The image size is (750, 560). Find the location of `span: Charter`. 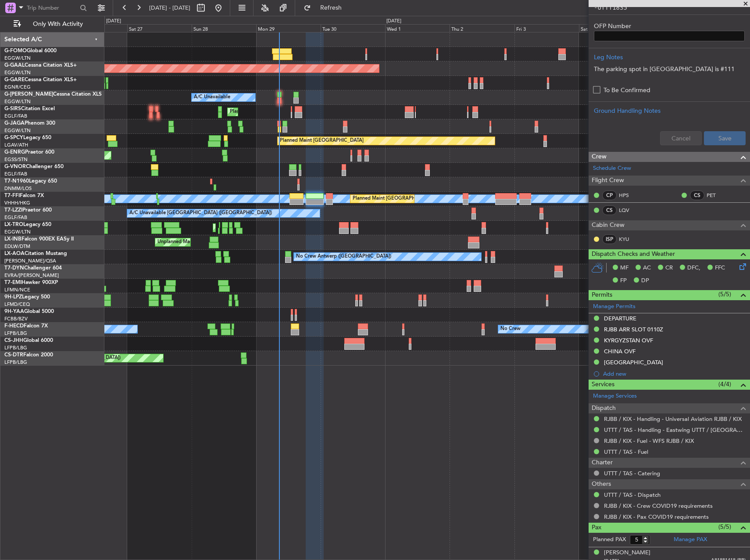

span: Charter is located at coordinates (603, 462).